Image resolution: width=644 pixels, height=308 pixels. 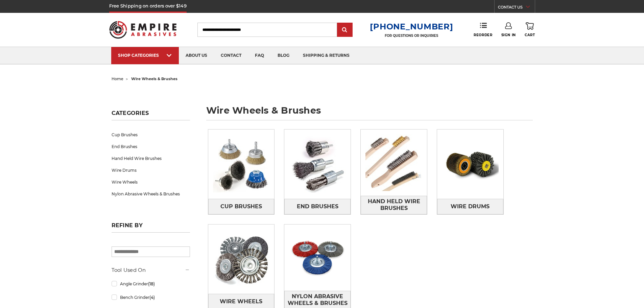 I want to click on h5: Tool Used On, so click(x=151, y=270).